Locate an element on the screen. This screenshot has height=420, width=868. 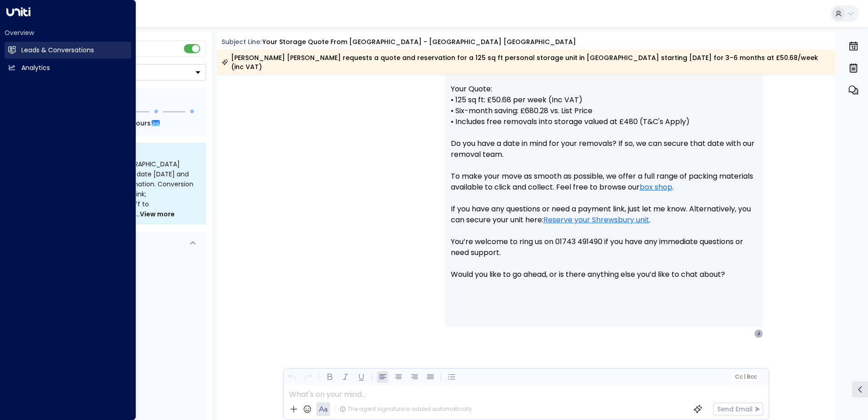
button: Cc|Bcc is located at coordinates (746, 376).